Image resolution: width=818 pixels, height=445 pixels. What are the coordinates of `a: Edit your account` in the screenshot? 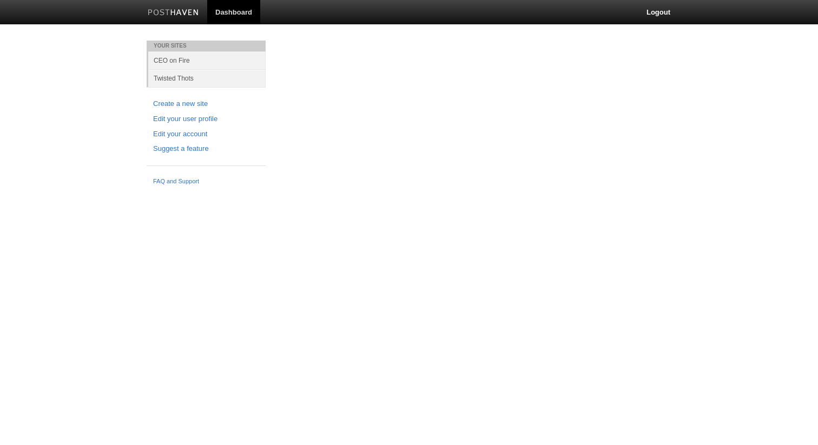 It's located at (206, 134).